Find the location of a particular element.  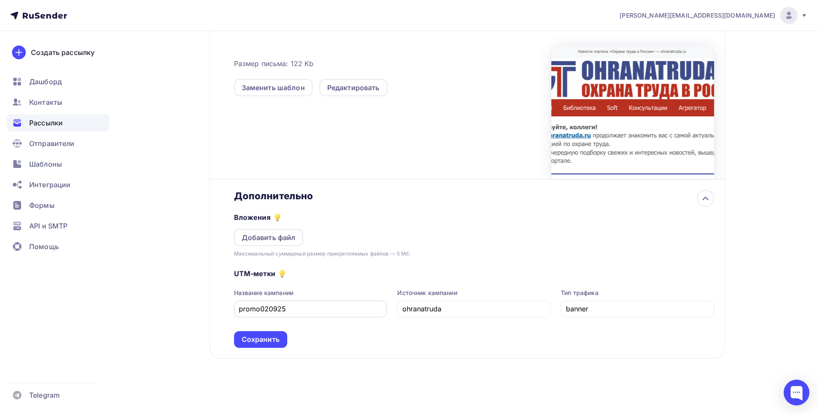

span: Размер письма: 122 Kb is located at coordinates (274, 64).